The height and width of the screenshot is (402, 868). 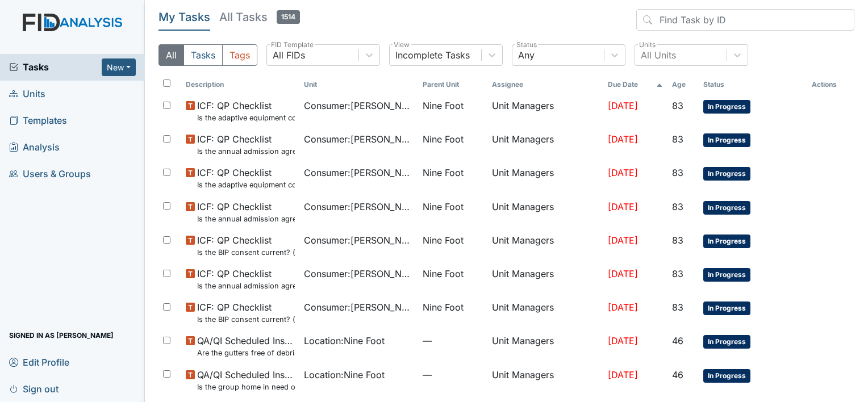 What do you see at coordinates (259, 17) in the screenshot?
I see `h5: All Tasks` at bounding box center [259, 17].